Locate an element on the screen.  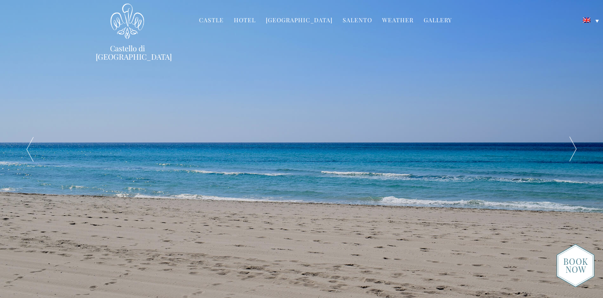
img: English is located at coordinates (586, 20).